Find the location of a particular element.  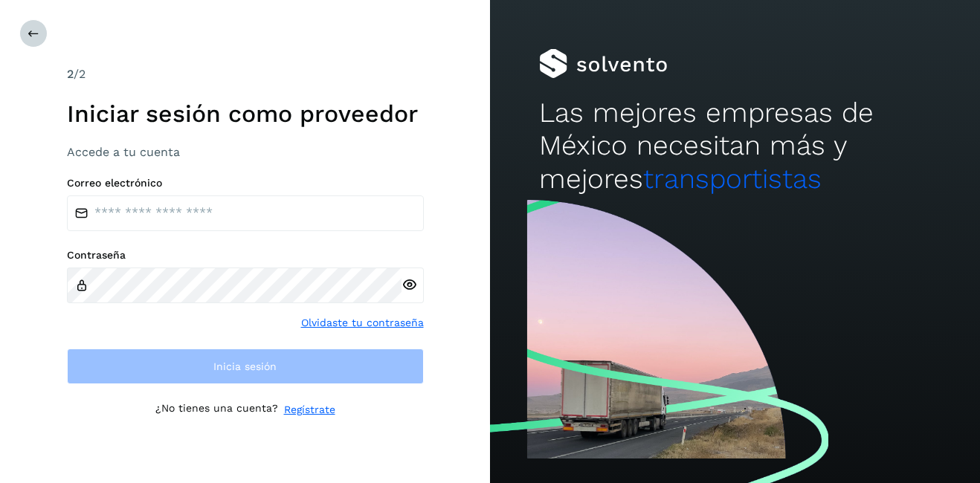

span: transportistas is located at coordinates (733, 178).